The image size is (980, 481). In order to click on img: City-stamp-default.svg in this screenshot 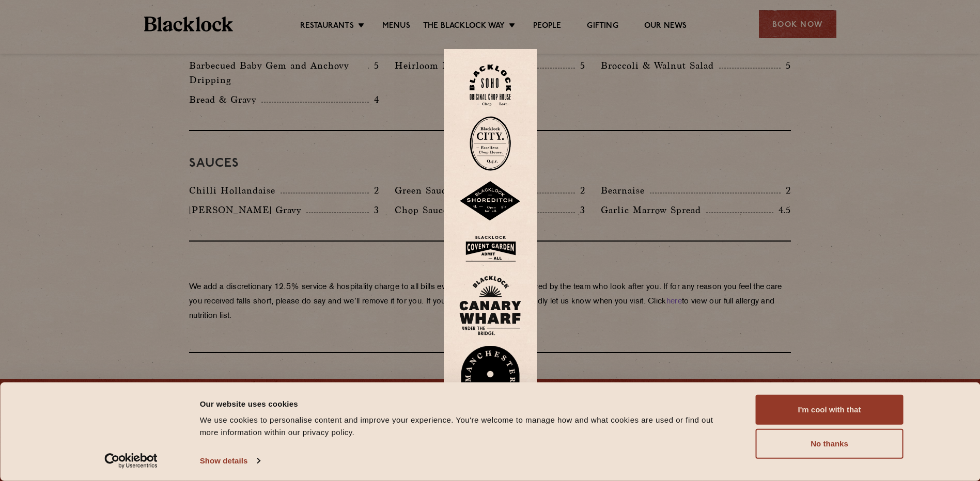, I will do `click(490, 144)`.